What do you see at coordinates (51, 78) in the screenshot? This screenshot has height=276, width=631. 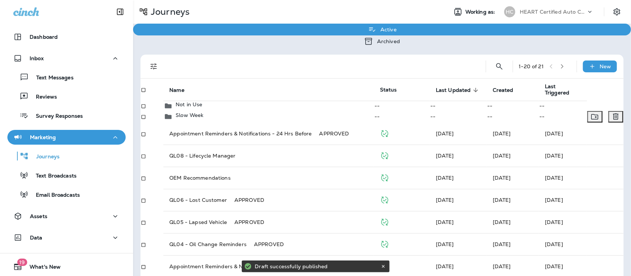 I see `p: Text Messages` at bounding box center [51, 78].